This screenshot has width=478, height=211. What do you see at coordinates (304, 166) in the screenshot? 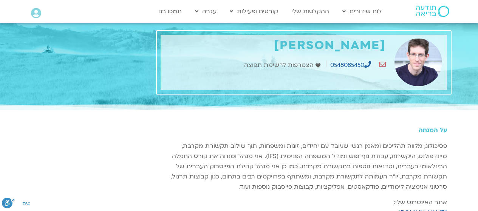
I see `p: פסיכולוג, מלווה תהליכים ומאמן רגשי שעובד עם יחידים, זוגות ומשפחות, תוך שילוב תקשורת מקרבת, מיינדפ...` at bounding box center [304, 166].